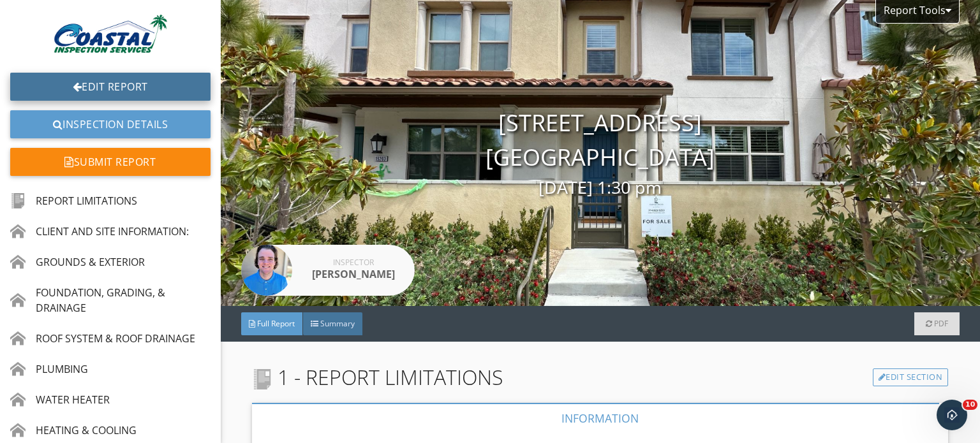 The image size is (980, 443). Describe the element at coordinates (49, 369) in the screenshot. I see `div: PLUMBING` at that location.